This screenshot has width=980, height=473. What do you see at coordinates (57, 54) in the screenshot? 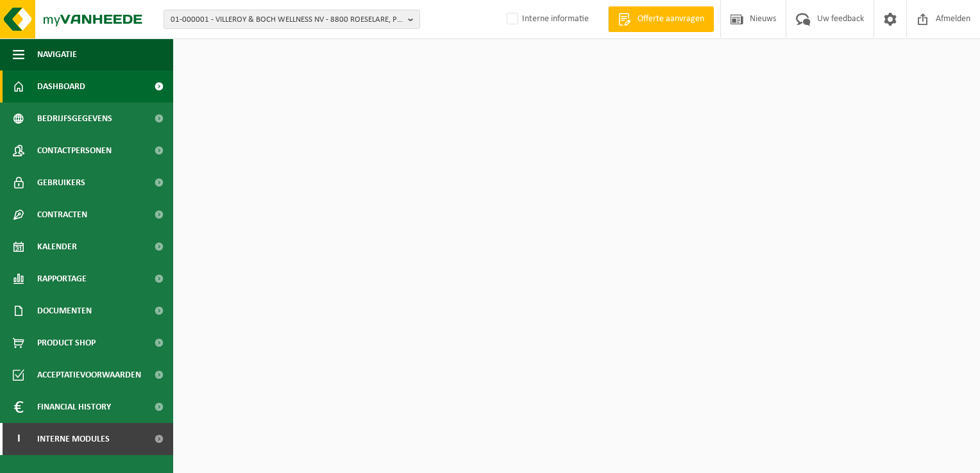
I see `span: Navigatie` at bounding box center [57, 54].